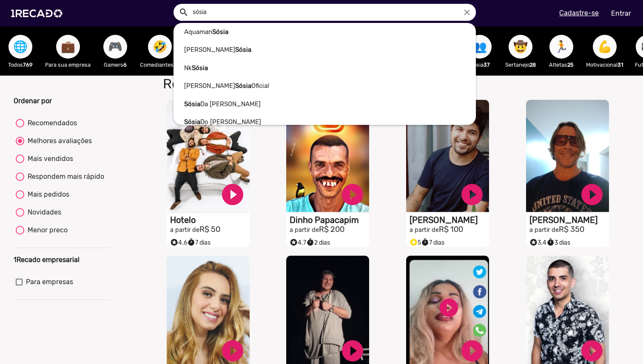 This screenshot has height=364, width=643. What do you see at coordinates (183, 11) in the screenshot?
I see `button: Example home icon` at bounding box center [183, 11].